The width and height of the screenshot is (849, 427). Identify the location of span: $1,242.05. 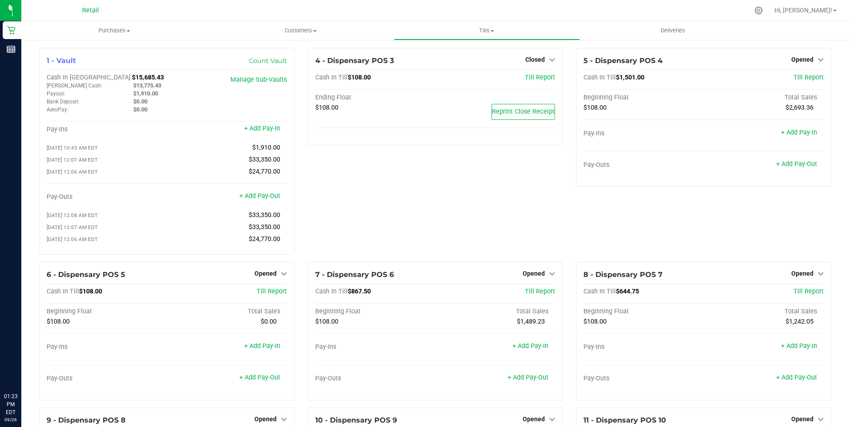
(799, 321).